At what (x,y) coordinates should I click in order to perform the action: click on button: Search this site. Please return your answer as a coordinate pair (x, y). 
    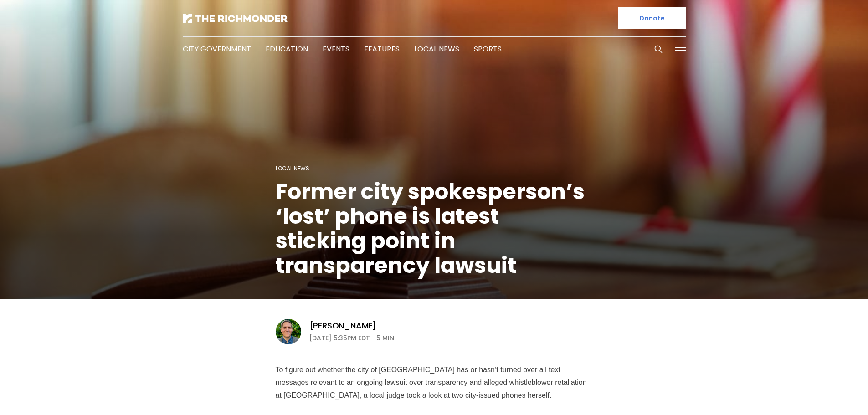
    Looking at the image, I should click on (659, 49).